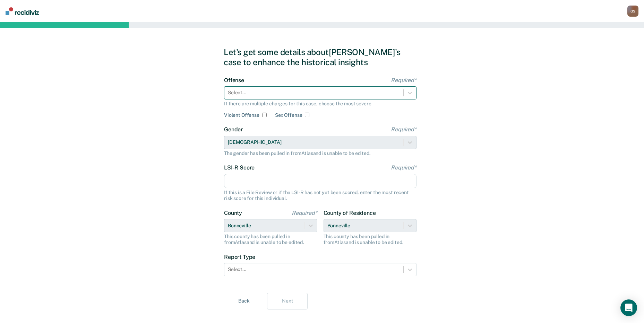 The image size is (644, 323). What do you see at coordinates (320, 130) in the screenshot?
I see `label: Gender` at bounding box center [320, 130].